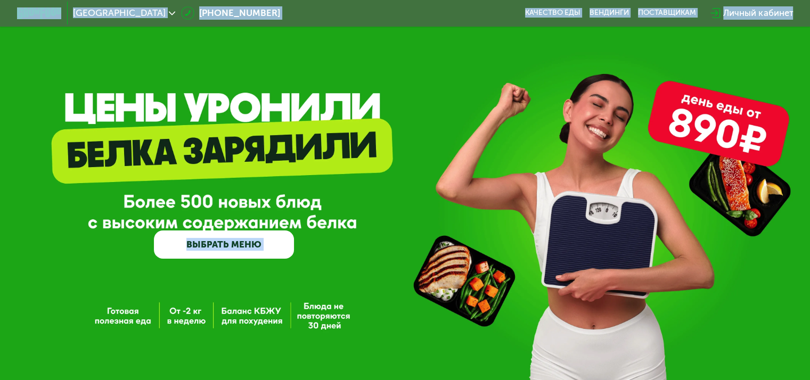 The image size is (810, 380). Describe the element at coordinates (667, 13) in the screenshot. I see `div: поставщикам` at that location.